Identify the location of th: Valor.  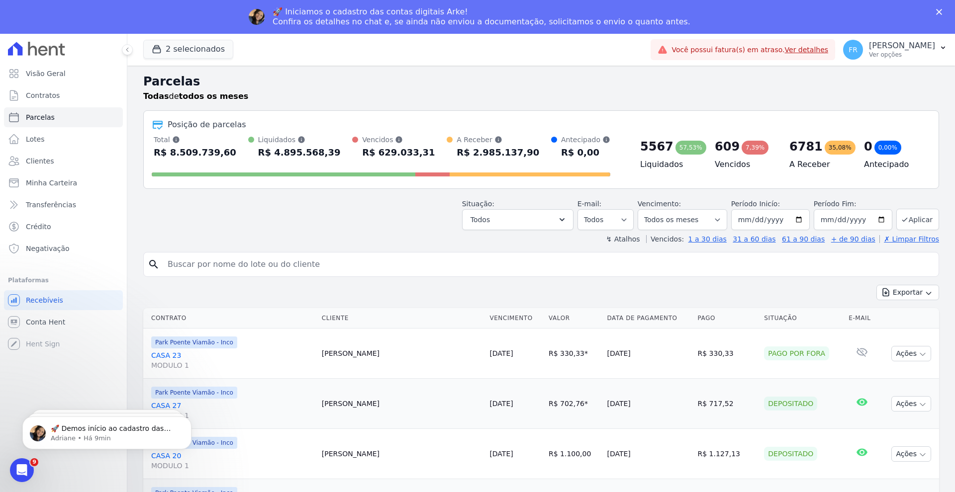
(573, 318).